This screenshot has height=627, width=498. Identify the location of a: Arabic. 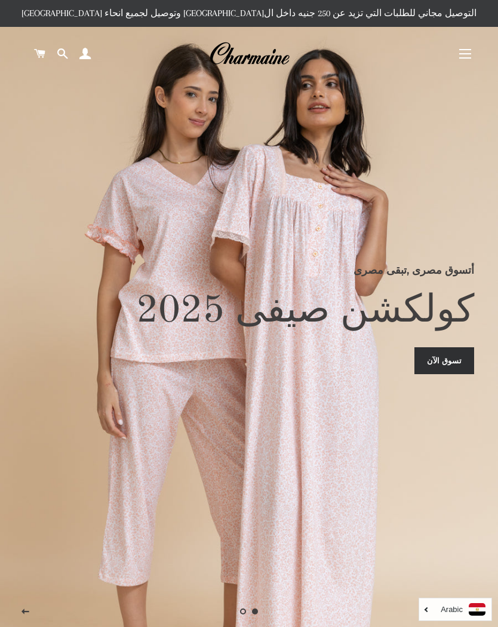
(455, 609).